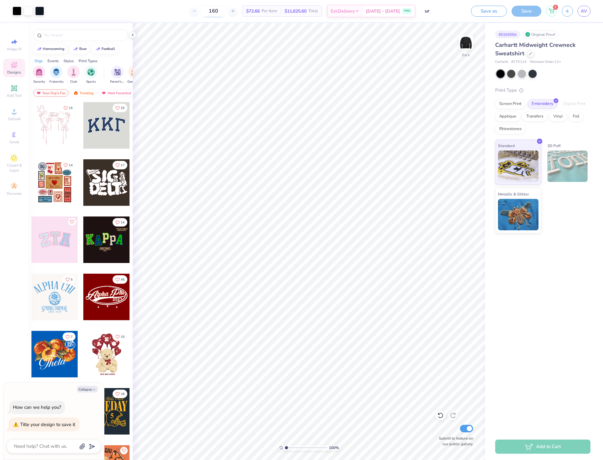  I want to click on input: Untitled Design, so click(443, 11).